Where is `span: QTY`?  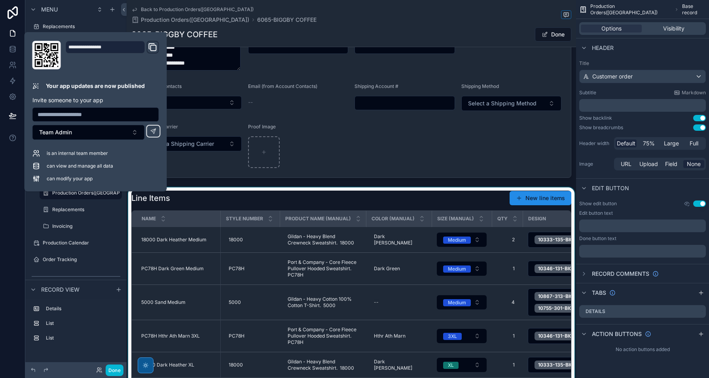
span: QTY is located at coordinates (503, 218).